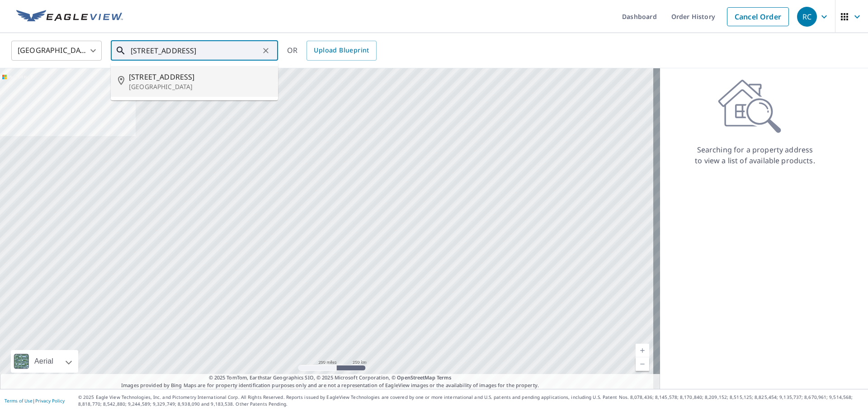  Describe the element at coordinates (195, 51) in the screenshot. I see `input: Search by address or latitude-longitude` at that location.